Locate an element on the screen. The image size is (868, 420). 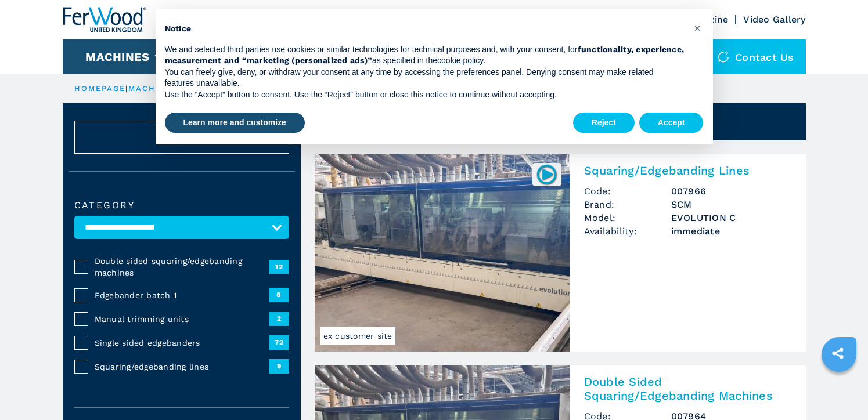
button: Learn more and customize is located at coordinates (235, 123).